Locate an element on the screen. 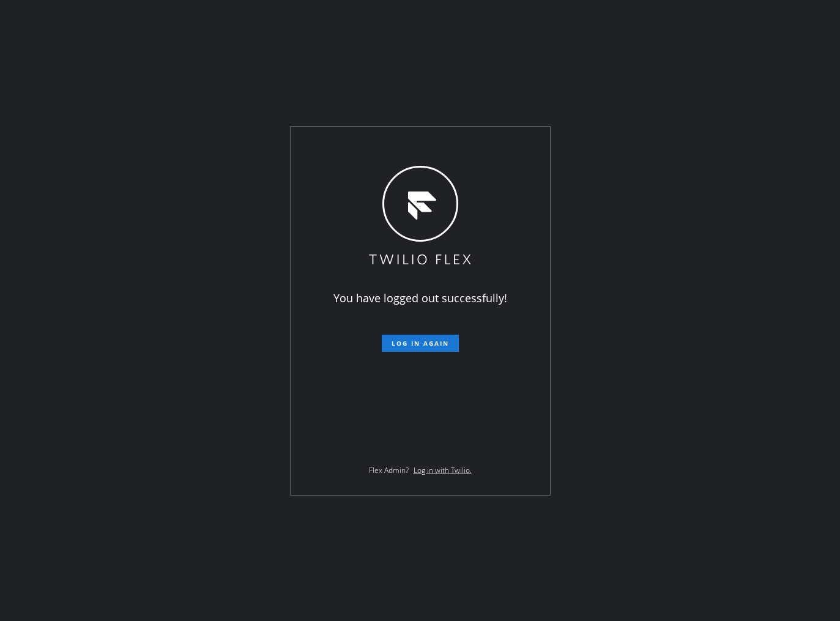 The image size is (840, 621). span: Log in with Twilio. is located at coordinates (443, 470).